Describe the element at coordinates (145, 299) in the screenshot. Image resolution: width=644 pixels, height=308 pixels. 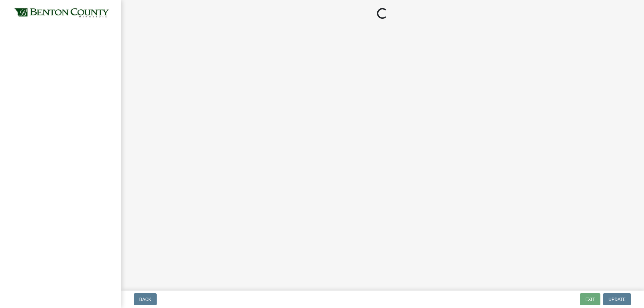
I see `button: Back` at that location.